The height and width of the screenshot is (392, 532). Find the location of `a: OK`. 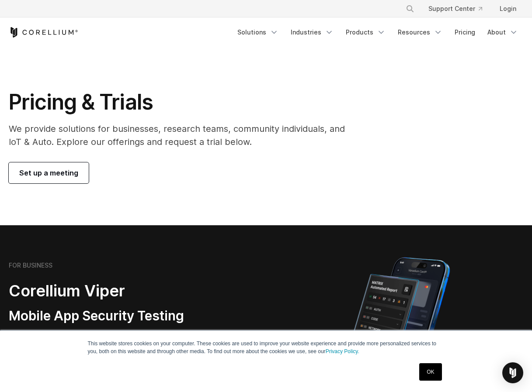

a: OK is located at coordinates (430, 373).